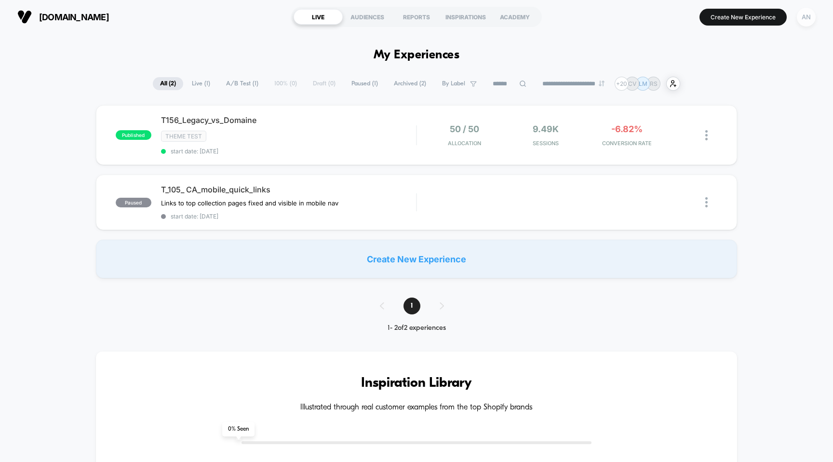  Describe the element at coordinates (806, 17) in the screenshot. I see `button: AN` at that location.